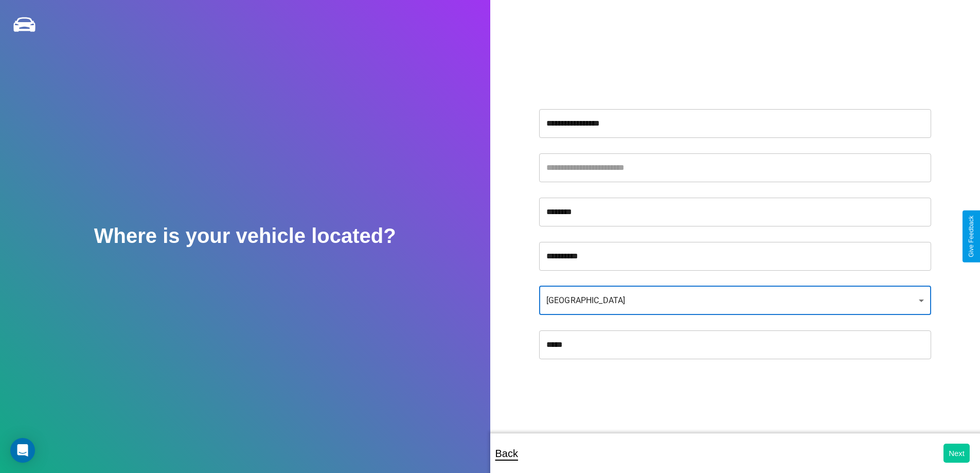 The image size is (980, 473). I want to click on button: Next, so click(957, 452).